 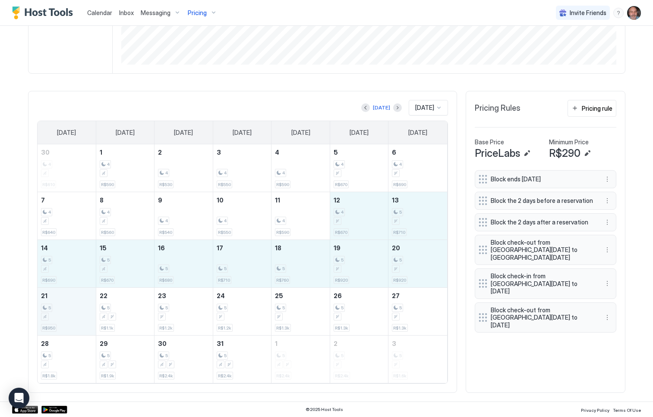 I want to click on td: December 31, 2025, so click(x=242, y=360).